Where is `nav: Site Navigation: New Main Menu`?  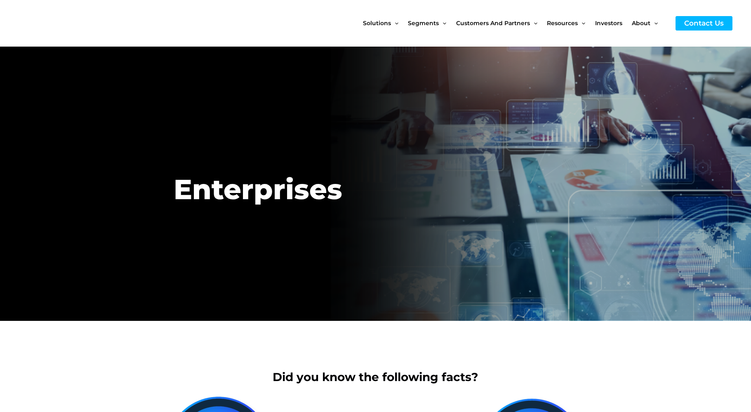 nav: Site Navigation: New Main Menu is located at coordinates (515, 23).